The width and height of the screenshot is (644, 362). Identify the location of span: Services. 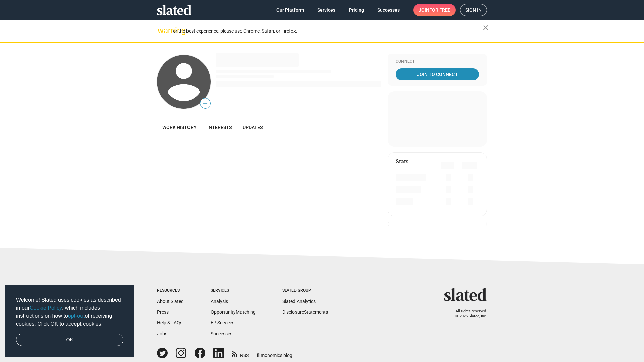
(326, 10).